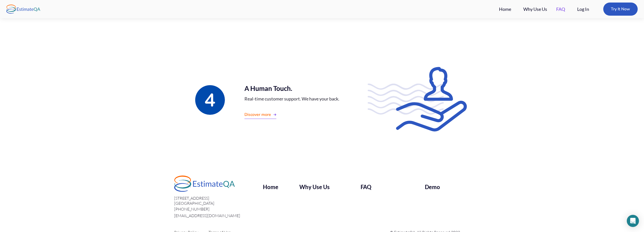 Image resolution: width=644 pixels, height=232 pixels. I want to click on p: Real-time customer support. We have your back., so click(298, 99).